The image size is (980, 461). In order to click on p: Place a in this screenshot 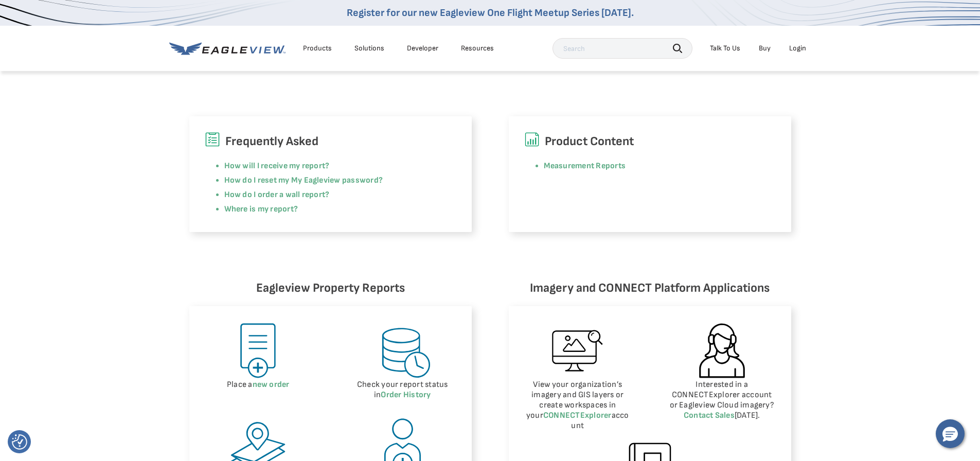, I will do `click(258, 384)`.